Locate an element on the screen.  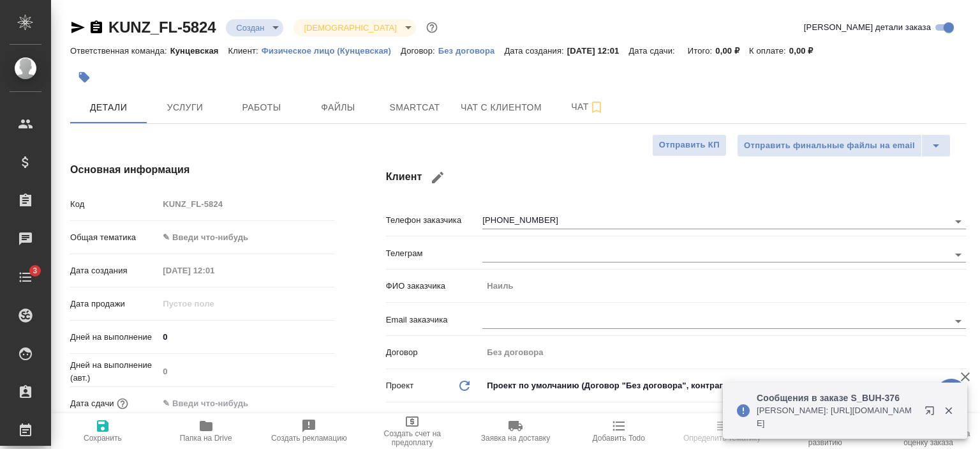
span: Папка на Drive is located at coordinates (206, 438).